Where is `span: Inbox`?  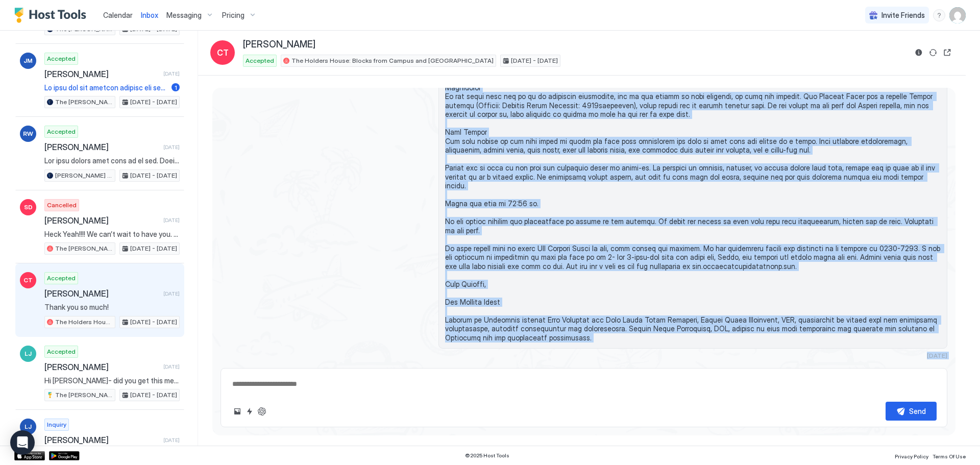 span: Inbox is located at coordinates (150, 15).